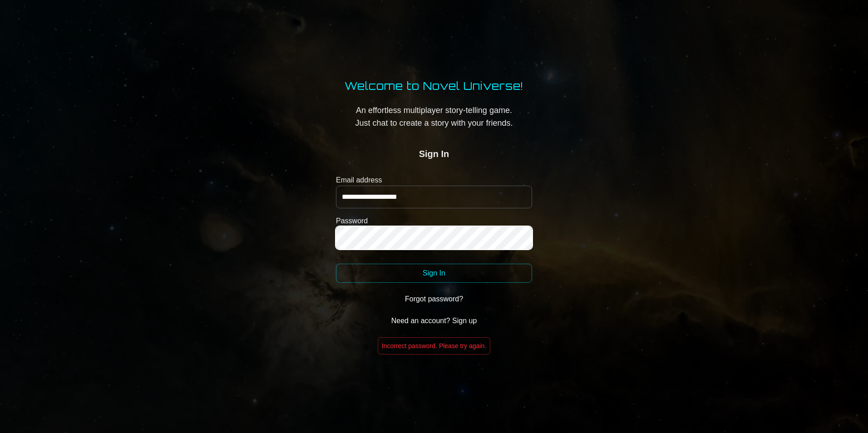 The height and width of the screenshot is (433, 868). Describe the element at coordinates (434, 321) in the screenshot. I see `button: Need an account? Sign up` at that location.